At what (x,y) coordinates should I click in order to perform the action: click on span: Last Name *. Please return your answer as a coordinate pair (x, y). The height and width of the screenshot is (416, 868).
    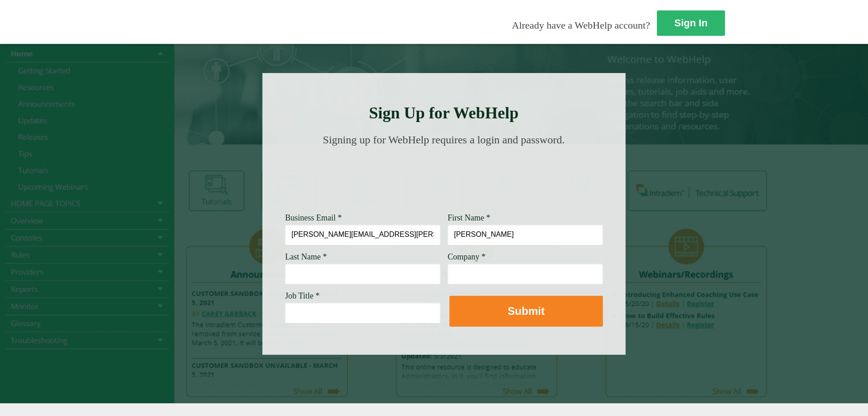
    Looking at the image, I should click on (306, 257).